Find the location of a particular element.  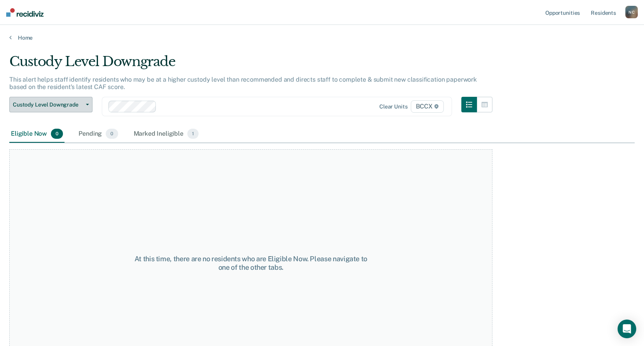

div: Clear units is located at coordinates (393, 106).